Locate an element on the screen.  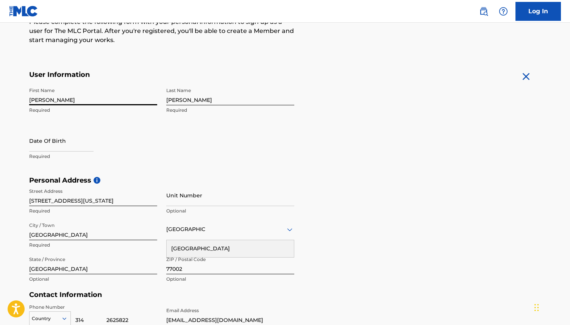
span: i is located at coordinates (97, 180).